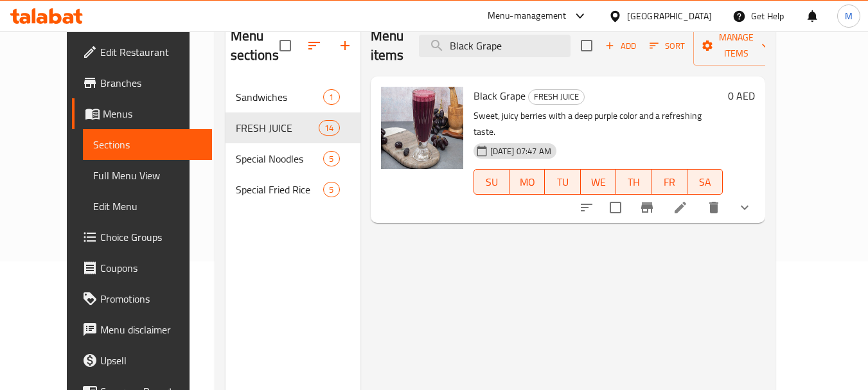 The width and height of the screenshot is (868, 390). Describe the element at coordinates (152, 114) in the screenshot. I see `span: Menus` at that location.